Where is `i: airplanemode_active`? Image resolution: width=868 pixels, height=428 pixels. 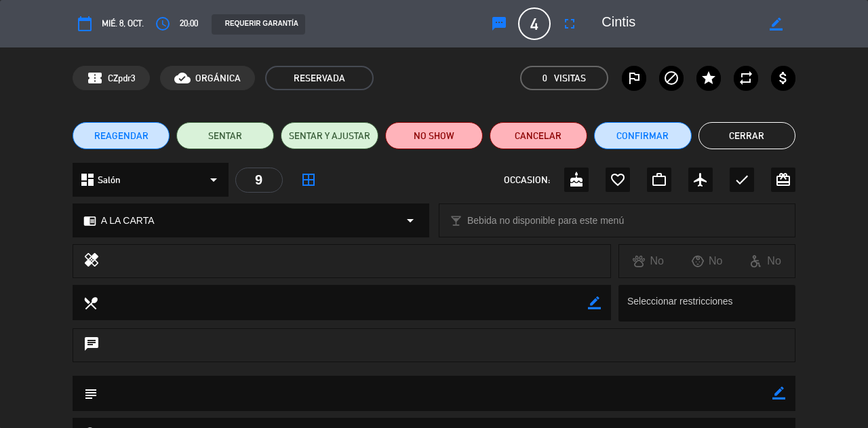 i: airplanemode_active is located at coordinates (700, 179).